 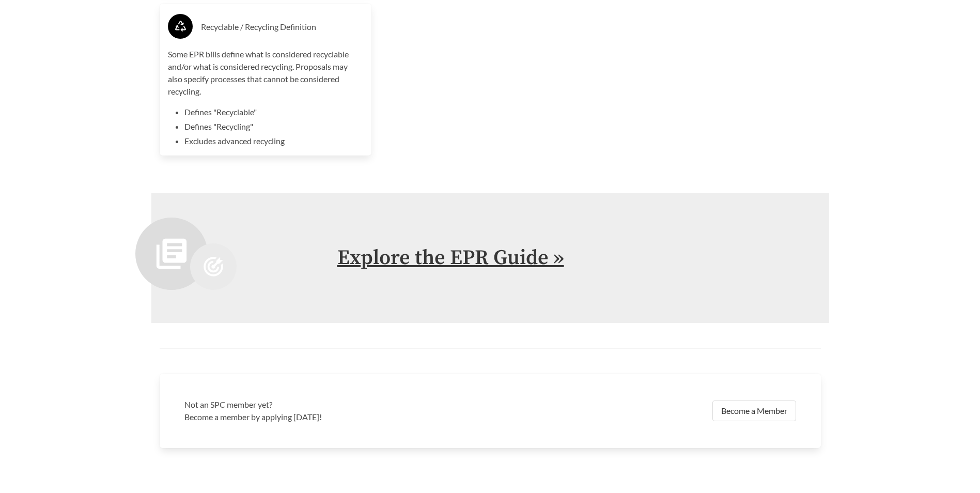 What do you see at coordinates (334, 404) in the screenshot?
I see `h3: Not an SPC member yet?` at bounding box center [334, 404].